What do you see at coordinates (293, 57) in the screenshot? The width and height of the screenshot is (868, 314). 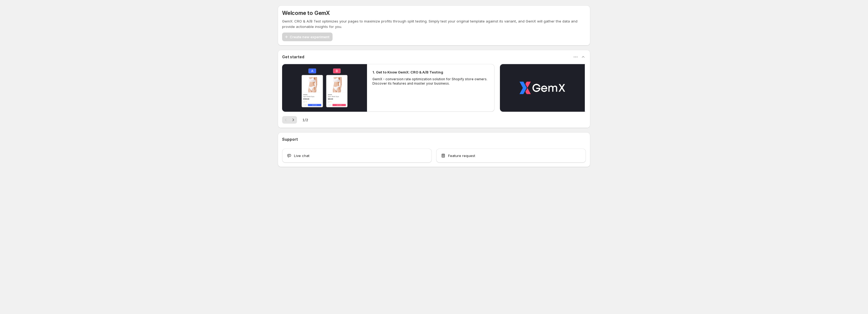 I see `h3: Get started` at bounding box center [293, 57].